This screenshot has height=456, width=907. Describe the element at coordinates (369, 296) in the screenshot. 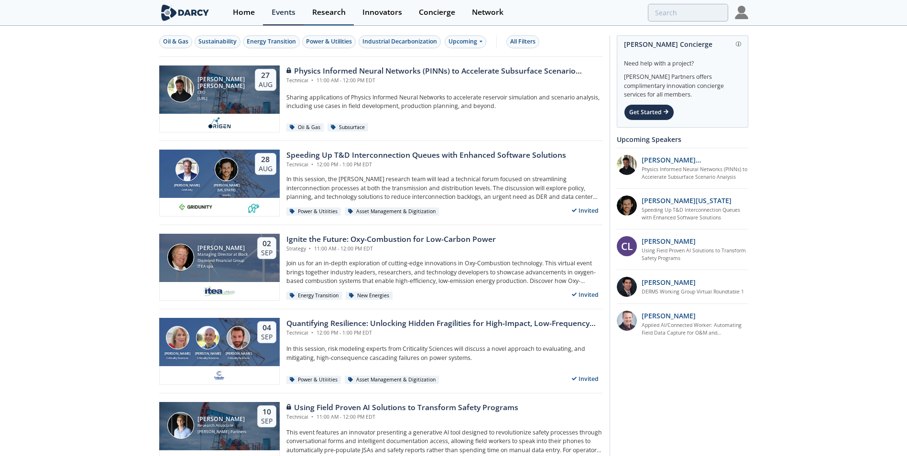

I see `div: New Energies` at that location.